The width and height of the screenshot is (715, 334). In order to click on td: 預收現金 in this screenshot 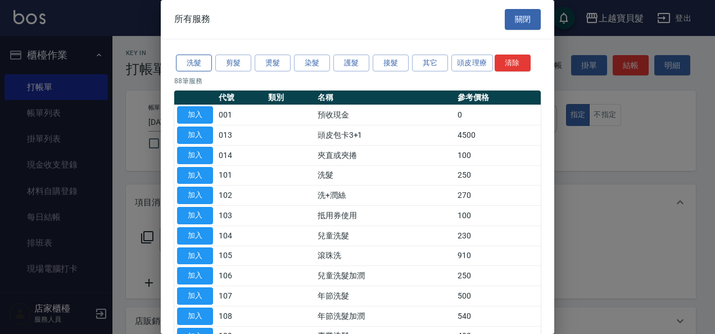, I will do `click(385, 115)`.